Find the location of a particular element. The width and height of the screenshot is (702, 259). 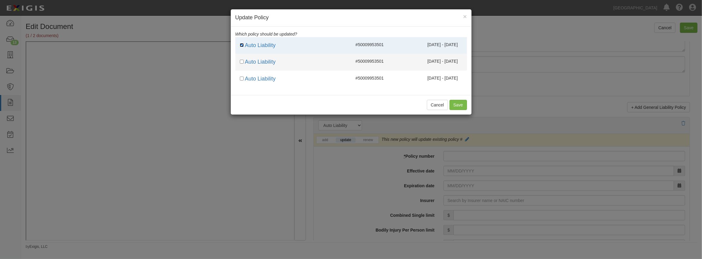

button: Save is located at coordinates (458, 105).